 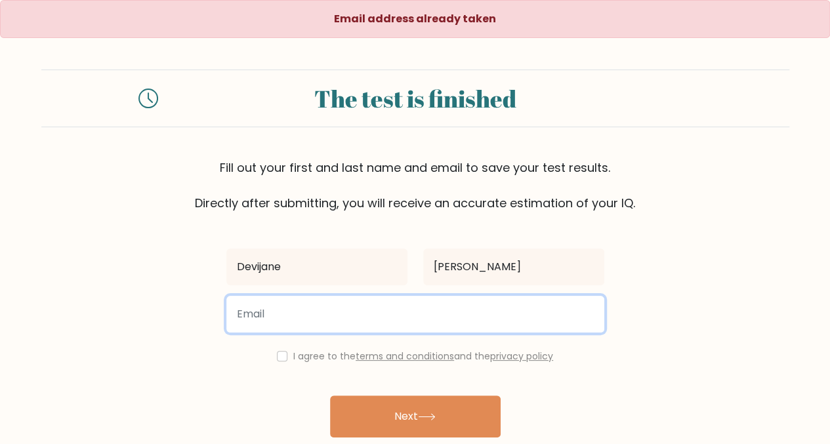 What do you see at coordinates (415, 417) in the screenshot?
I see `button: Next` at bounding box center [415, 417].